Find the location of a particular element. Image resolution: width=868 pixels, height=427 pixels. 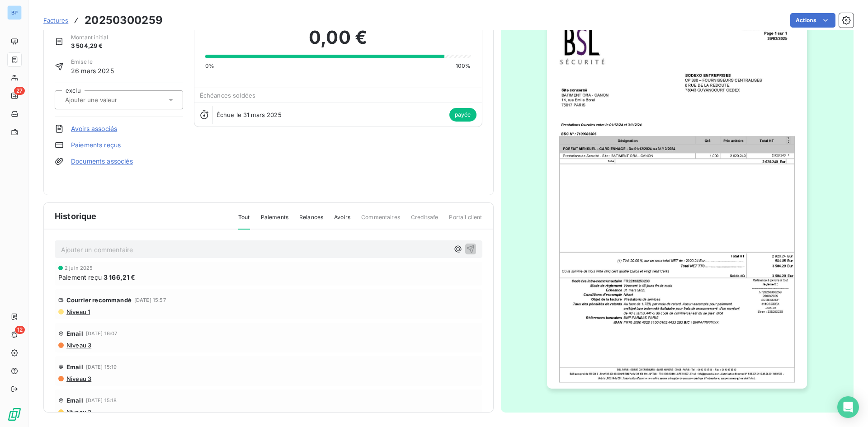

span: 0% is located at coordinates (209, 66).